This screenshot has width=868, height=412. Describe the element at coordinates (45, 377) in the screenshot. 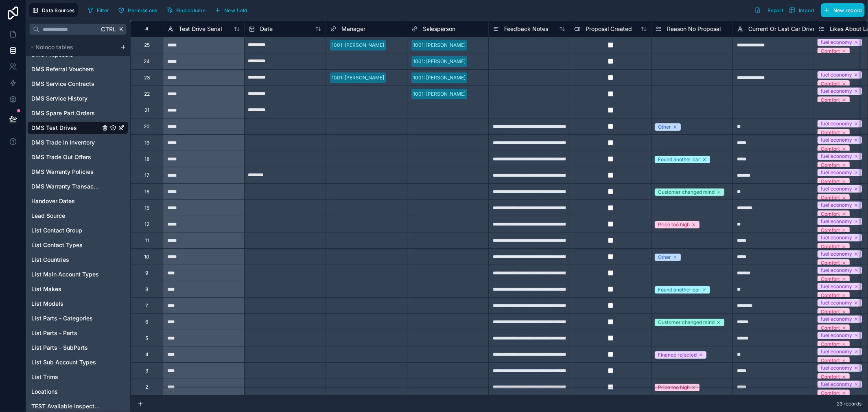

I see `span: List Trims` at that location.